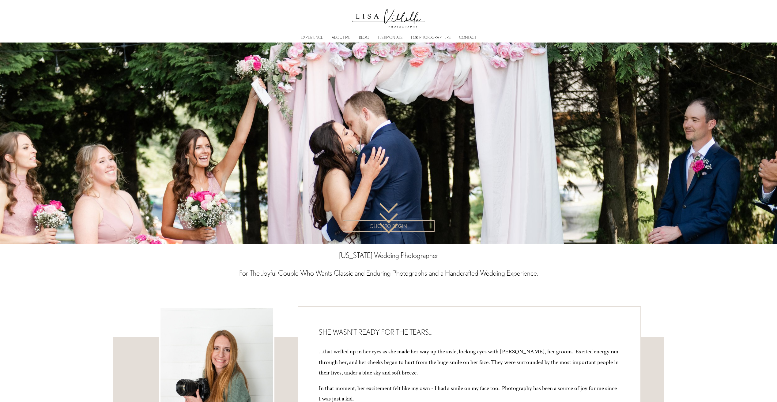 The height and width of the screenshot is (402, 777). I want to click on img: Lisa Villella Photography, so click(388, 17).